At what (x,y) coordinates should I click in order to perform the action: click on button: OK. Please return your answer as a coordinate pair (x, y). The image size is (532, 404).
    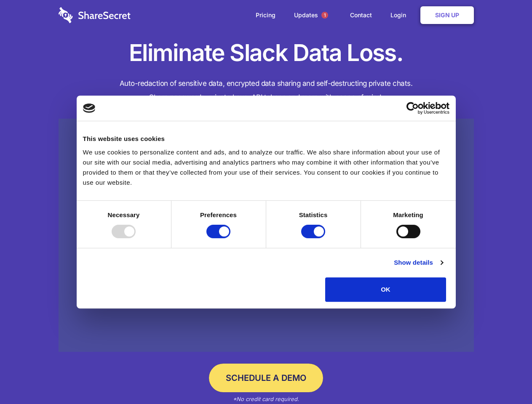
    Looking at the image, I should click on (385, 289).